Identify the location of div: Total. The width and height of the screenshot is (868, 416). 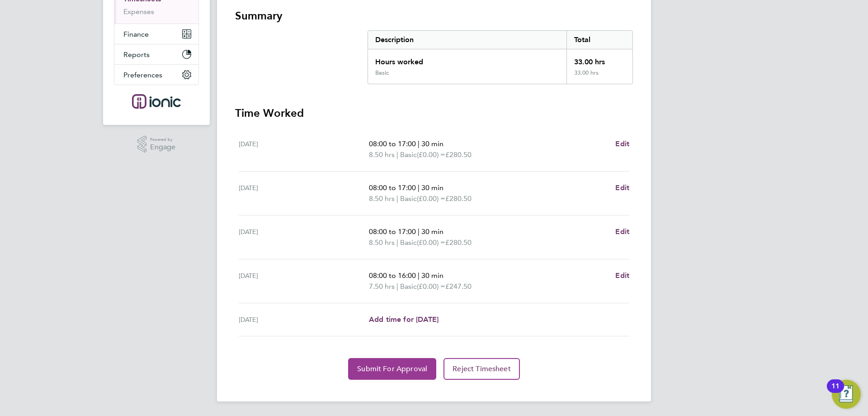
(600, 40).